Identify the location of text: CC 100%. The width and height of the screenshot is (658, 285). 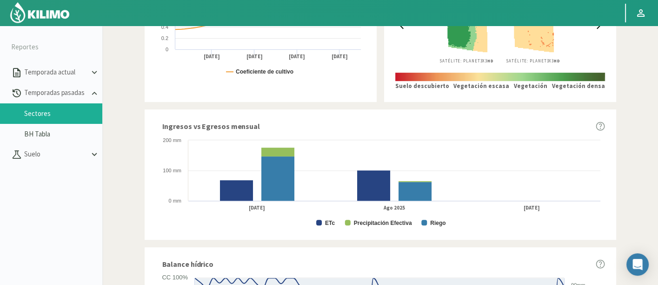
(175, 277).